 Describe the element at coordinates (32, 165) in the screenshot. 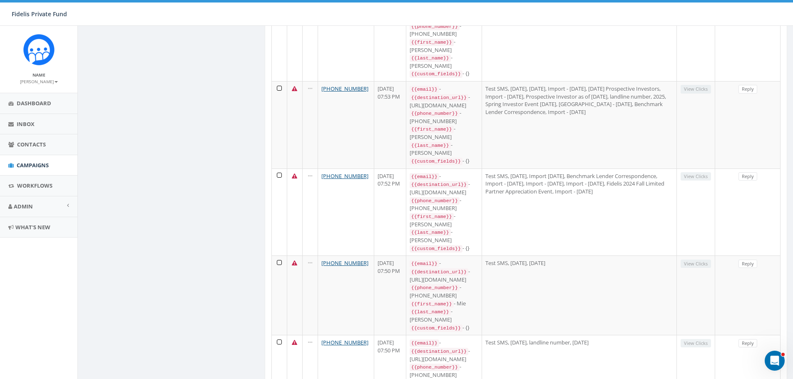

I see `span: Campaigns` at that location.